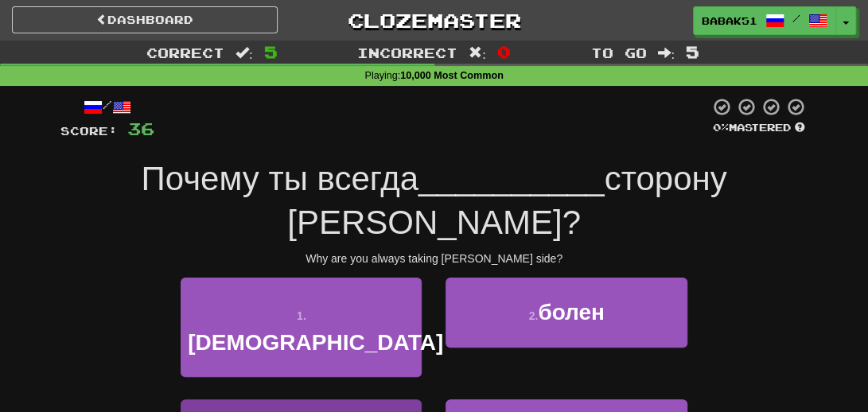  What do you see at coordinates (408, 53) in the screenshot?
I see `span: Incorrect` at bounding box center [408, 53].